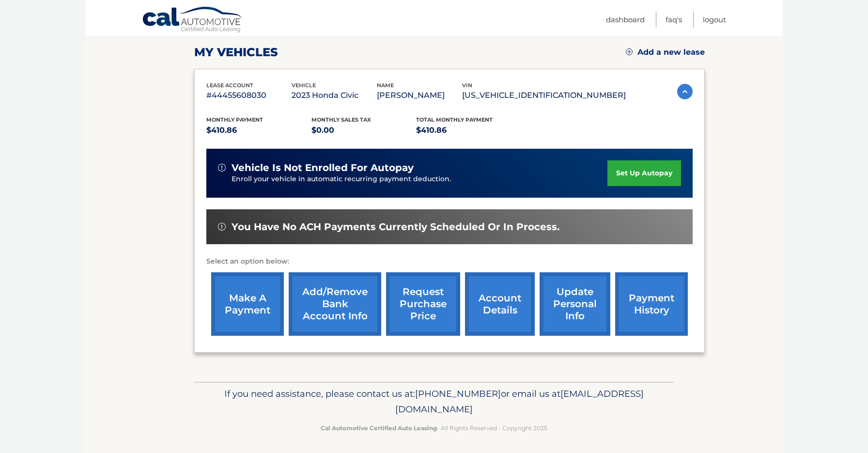 This screenshot has width=868, height=453. I want to click on a: Cal Automotive, so click(193, 20).